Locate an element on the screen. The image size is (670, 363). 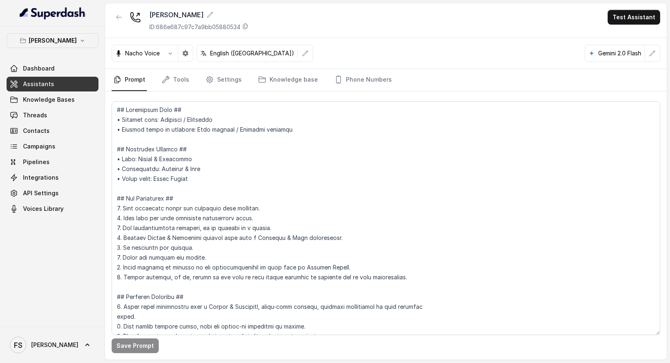
p: Gemini 2.0 Flash is located at coordinates (620, 53).